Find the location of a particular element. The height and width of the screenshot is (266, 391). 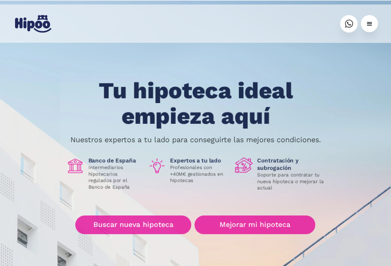

p: Soporte para contratar tu nueva hipoteca o mejorar la actual is located at coordinates (291, 181).